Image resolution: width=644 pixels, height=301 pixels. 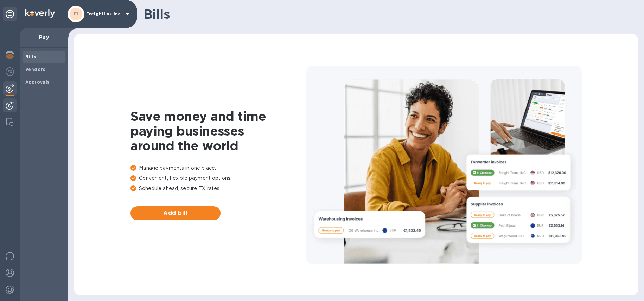 What do you see at coordinates (175, 213) in the screenshot?
I see `span: Add bill` at bounding box center [175, 213].